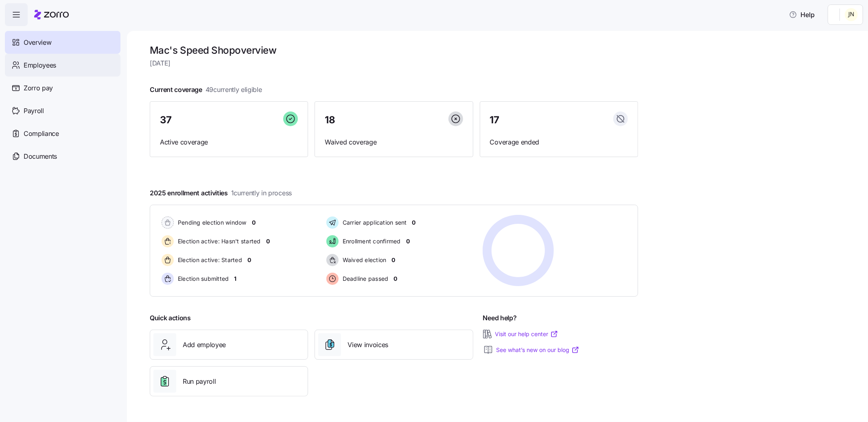 Image resolution: width=868 pixels, height=422 pixels. I want to click on a: Zorro pay, so click(63, 88).